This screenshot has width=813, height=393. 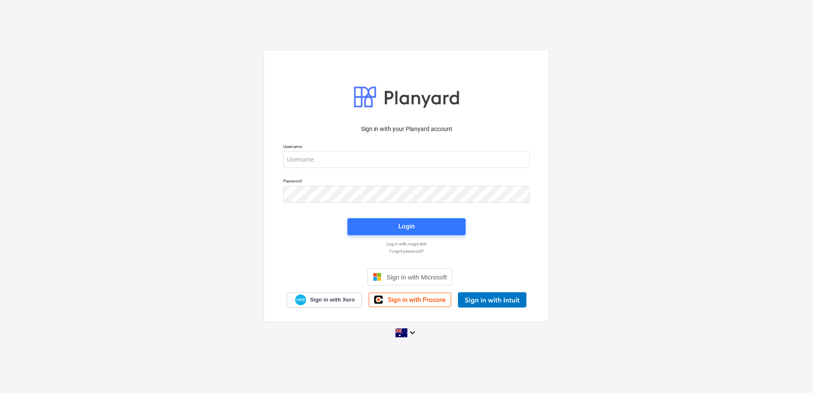 What do you see at coordinates (407, 251) in the screenshot?
I see `p: Forgot password?` at bounding box center [407, 251].